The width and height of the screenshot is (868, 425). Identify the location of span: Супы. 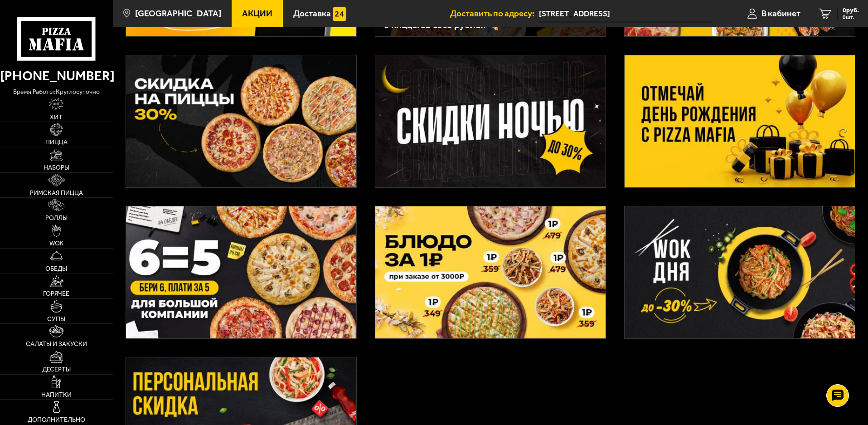
(56, 319).